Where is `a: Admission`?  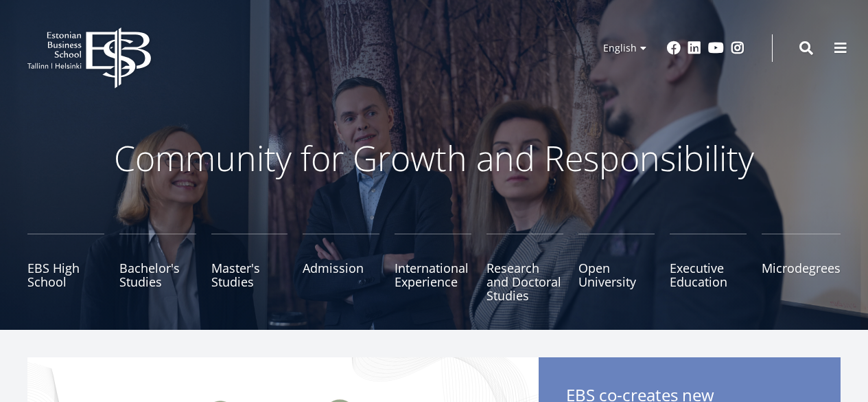 a: Admission is located at coordinates (341, 268).